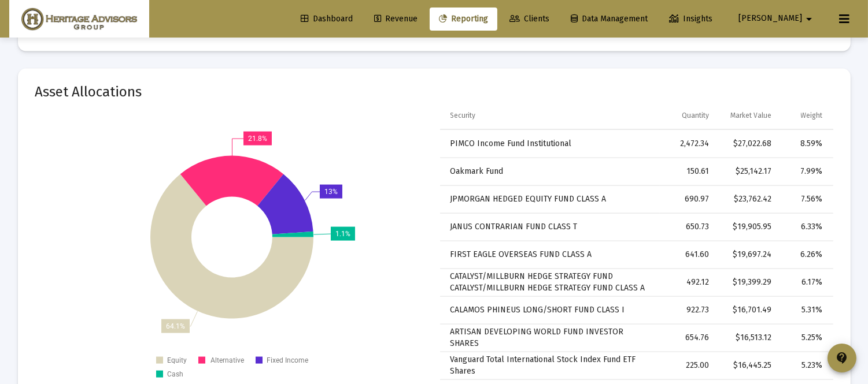  I want to click on a: Insights, so click(690, 19).